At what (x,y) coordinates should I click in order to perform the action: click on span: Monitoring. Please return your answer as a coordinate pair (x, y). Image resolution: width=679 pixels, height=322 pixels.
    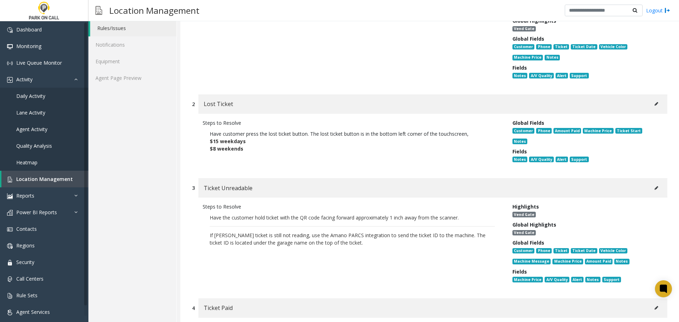
    Looking at the image, I should click on (29, 46).